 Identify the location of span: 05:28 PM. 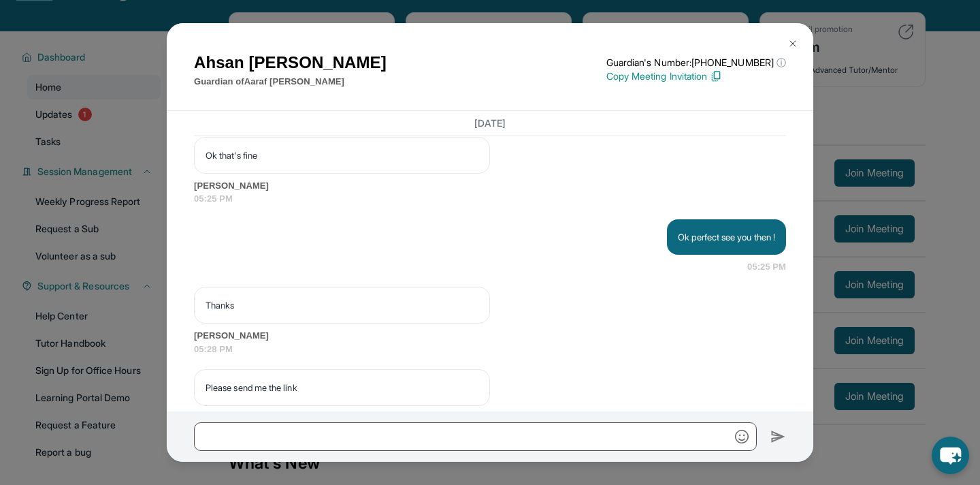
(490, 349).